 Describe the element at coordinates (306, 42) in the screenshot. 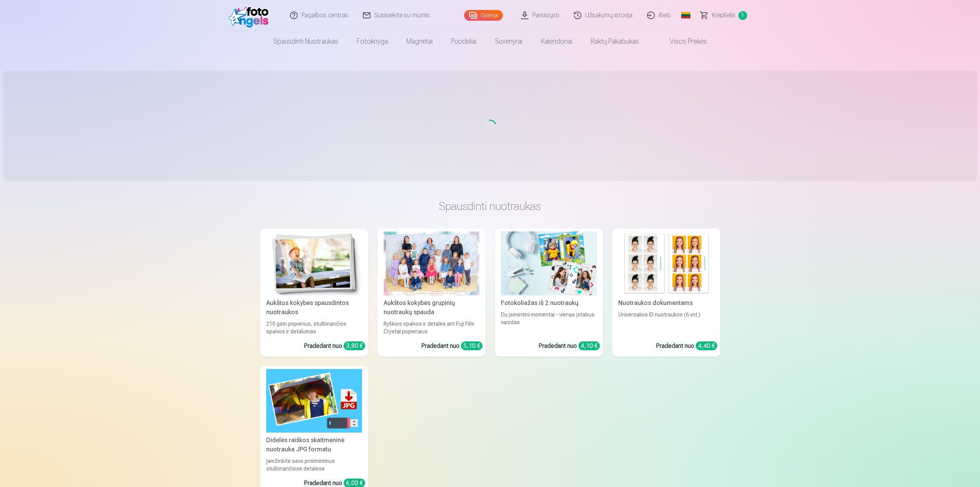

I see `a: Spausdinti nuotraukas` at that location.